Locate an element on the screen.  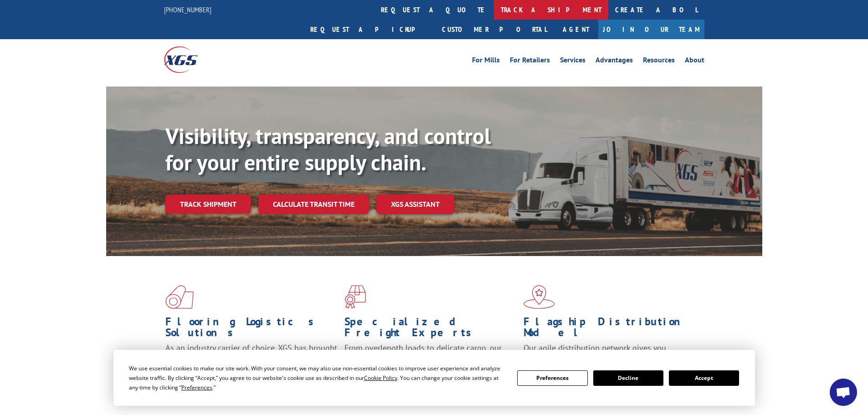
button: Accept is located at coordinates (704, 378).